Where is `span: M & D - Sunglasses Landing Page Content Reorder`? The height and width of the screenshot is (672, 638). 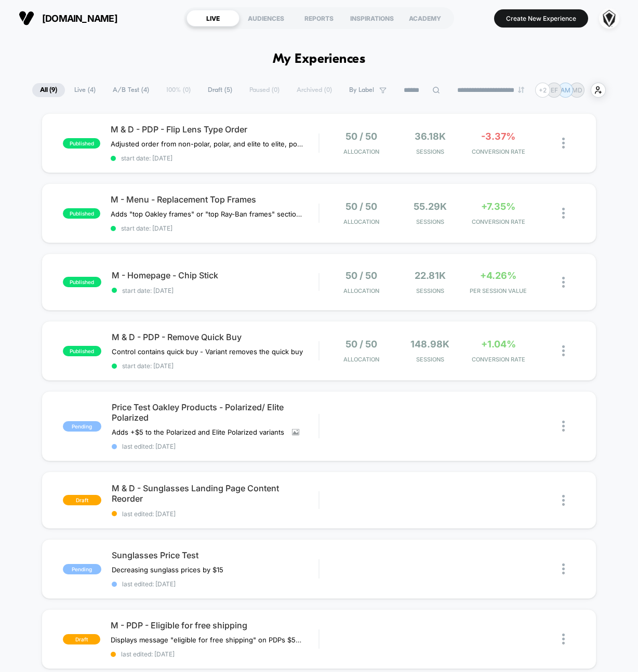 span: M & D - Sunglasses Landing Page Content Reorder is located at coordinates (215, 494).